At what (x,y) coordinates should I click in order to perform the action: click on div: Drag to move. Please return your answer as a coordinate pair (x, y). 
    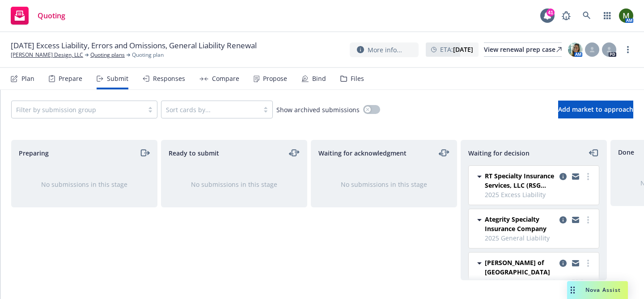
    Looking at the image, I should click on (572, 290).